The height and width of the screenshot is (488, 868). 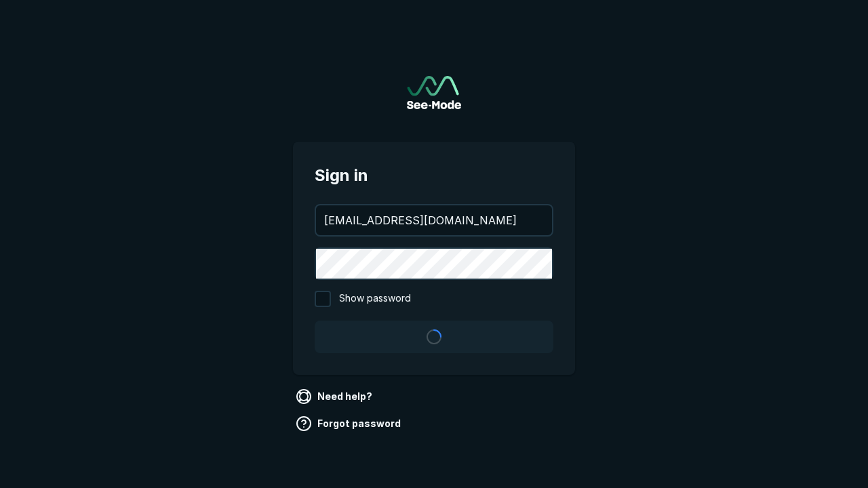 I want to click on input: your@email.com, so click(x=434, y=220).